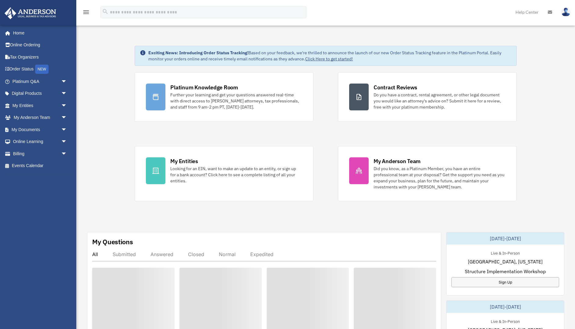  Describe the element at coordinates (427, 174) in the screenshot. I see `a: My Anderson Team Did you know, as a Platinum Member, you have an entire professional team at your...` at that location.